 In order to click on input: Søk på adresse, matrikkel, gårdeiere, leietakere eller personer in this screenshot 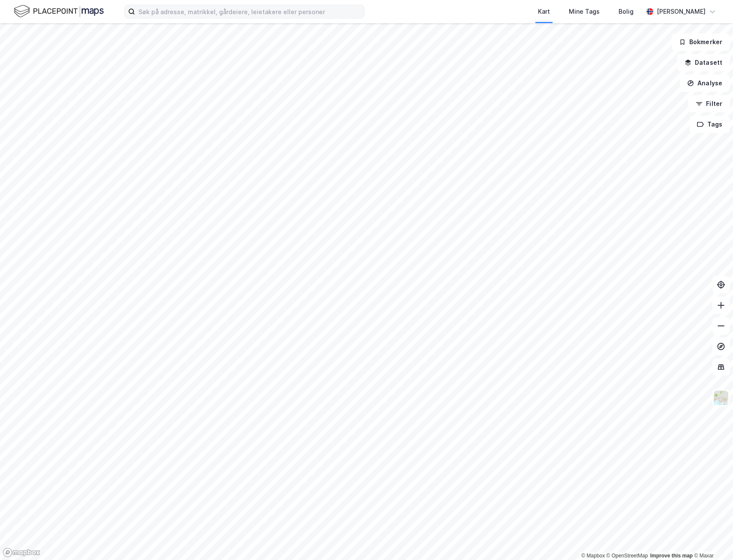, I will do `click(249, 12)`.